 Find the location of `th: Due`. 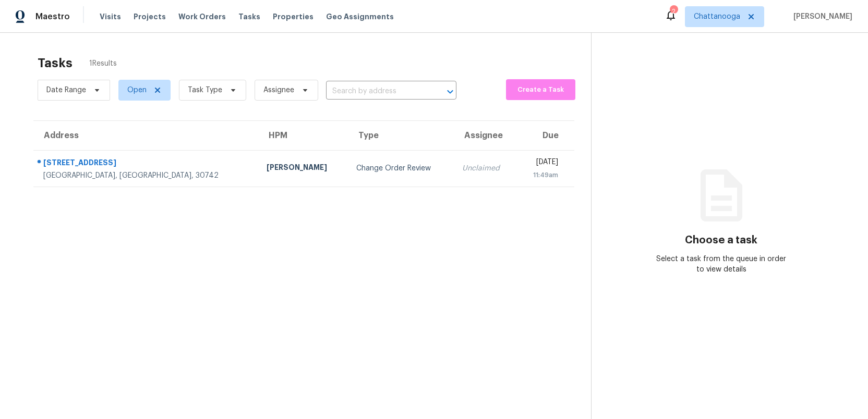

th: Due is located at coordinates (545, 136).